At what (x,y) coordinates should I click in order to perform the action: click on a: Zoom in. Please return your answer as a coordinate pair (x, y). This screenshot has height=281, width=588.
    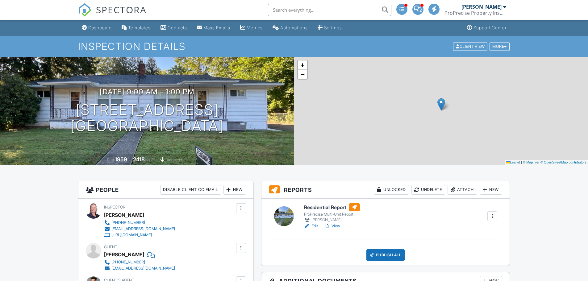
    Looking at the image, I should click on (302, 65).